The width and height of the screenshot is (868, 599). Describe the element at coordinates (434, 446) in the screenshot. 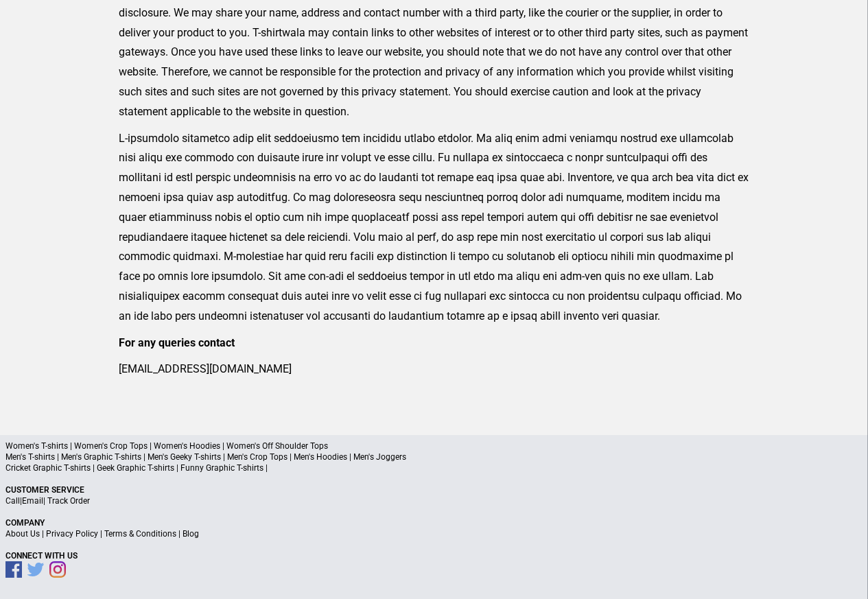

I see `p: Women's T-shirts | Women's Crop Tops | Women's Hoodies | Women's Off Shoulder Tops` at that location.